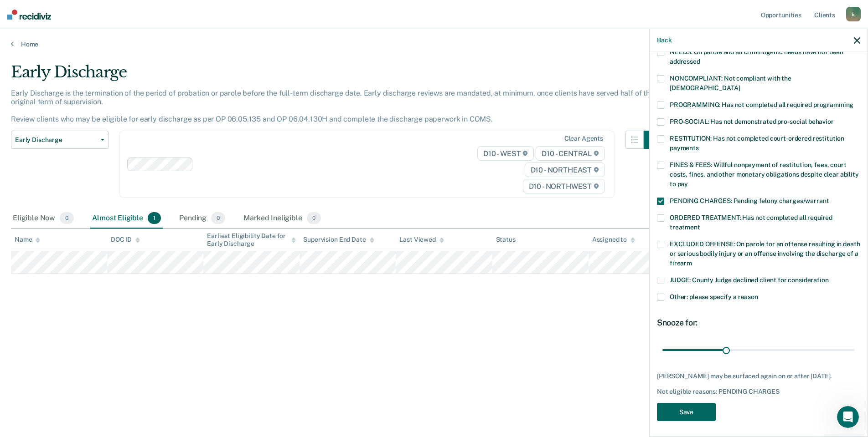 The width and height of the screenshot is (868, 437). What do you see at coordinates (338, 240) in the screenshot?
I see `div: Supervision End Date` at bounding box center [338, 240].